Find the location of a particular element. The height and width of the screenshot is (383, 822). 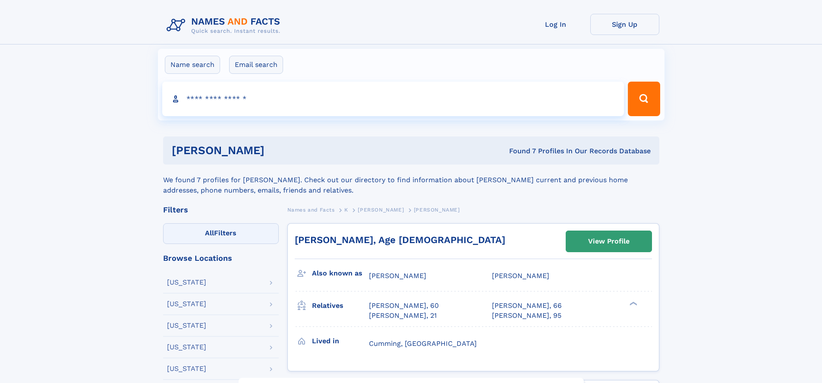

h3: Relatives is located at coordinates (340, 305).